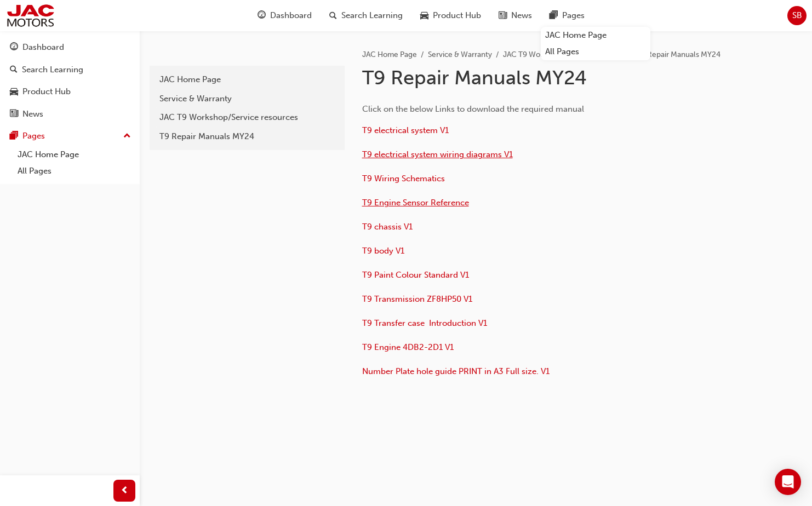 The width and height of the screenshot is (812, 506). What do you see at coordinates (383, 251) in the screenshot?
I see `span: T9 body V1` at bounding box center [383, 251].